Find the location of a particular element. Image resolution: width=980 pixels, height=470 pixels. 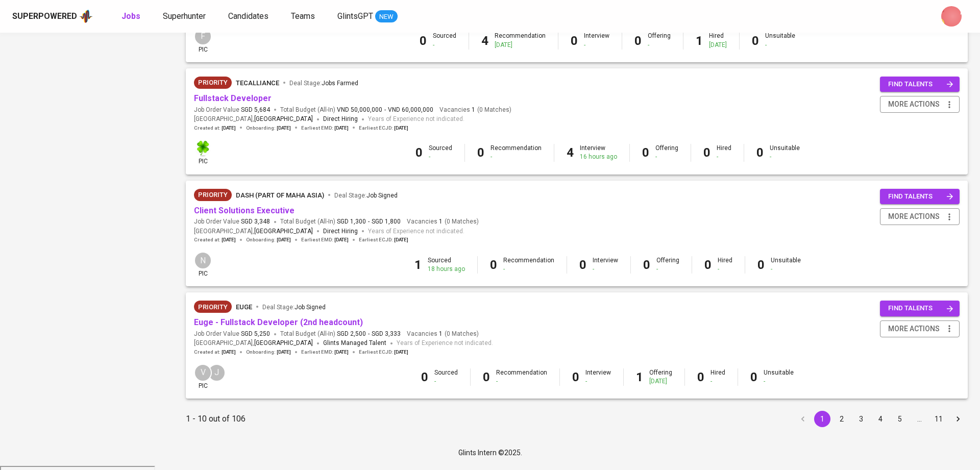

button: Go to page 11 is located at coordinates (939, 419).